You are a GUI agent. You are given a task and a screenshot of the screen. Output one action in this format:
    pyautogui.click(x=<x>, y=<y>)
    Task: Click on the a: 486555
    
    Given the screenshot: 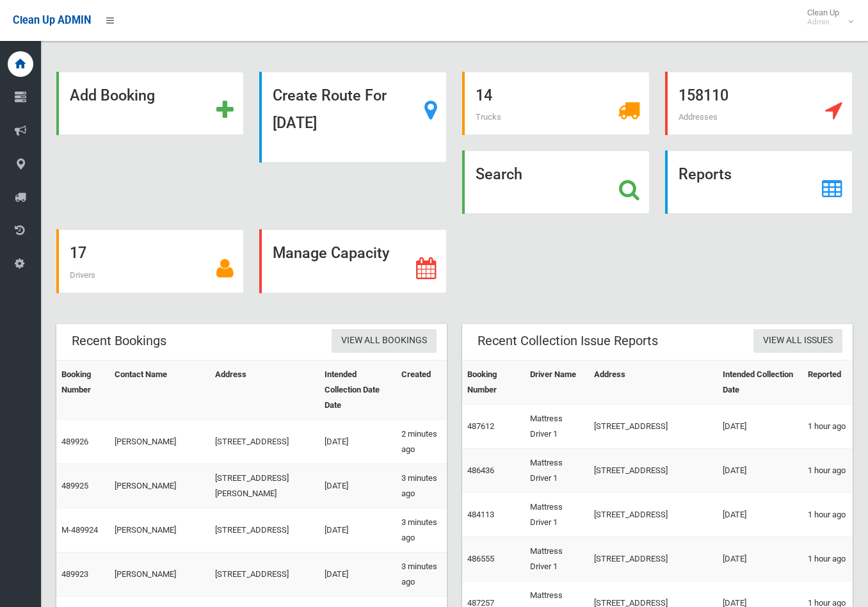 What is the action you would take?
    pyautogui.click(x=480, y=558)
    